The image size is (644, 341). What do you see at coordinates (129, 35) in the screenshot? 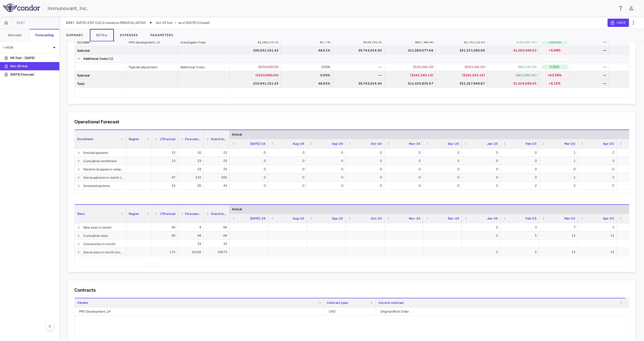
I see `button: Expenses` at bounding box center [129, 35].